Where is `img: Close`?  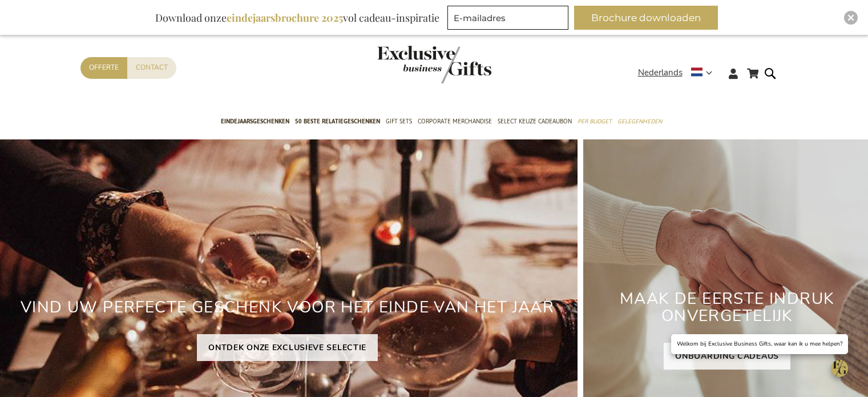 img: Close is located at coordinates (851, 18).